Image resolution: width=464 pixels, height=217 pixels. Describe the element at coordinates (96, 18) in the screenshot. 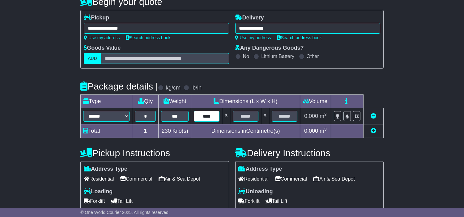

I see `label: Pickup` at that location.